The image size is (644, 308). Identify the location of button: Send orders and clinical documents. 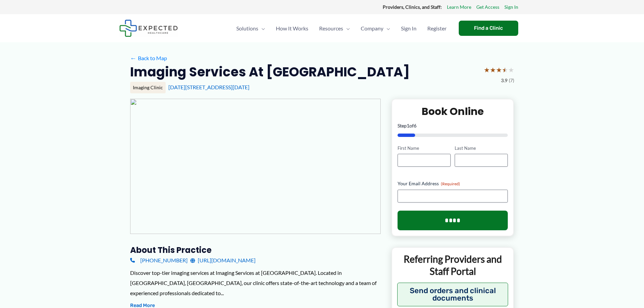
(453, 294).